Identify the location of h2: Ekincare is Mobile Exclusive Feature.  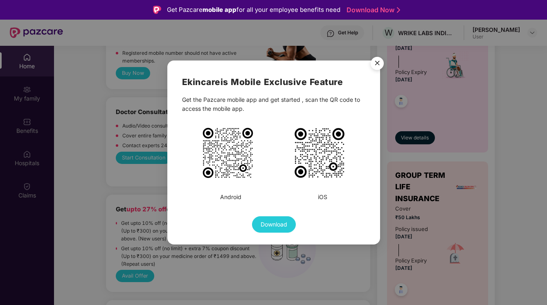
(273, 82).